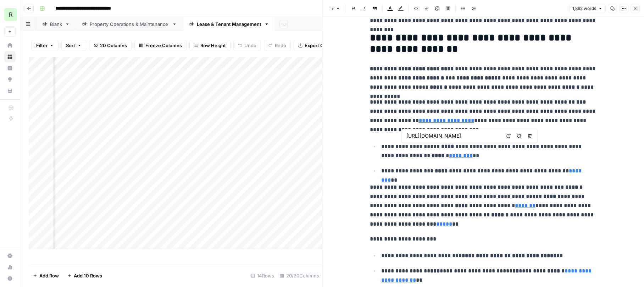 The width and height of the screenshot is (644, 287). I want to click on a: Blank, so click(56, 24).